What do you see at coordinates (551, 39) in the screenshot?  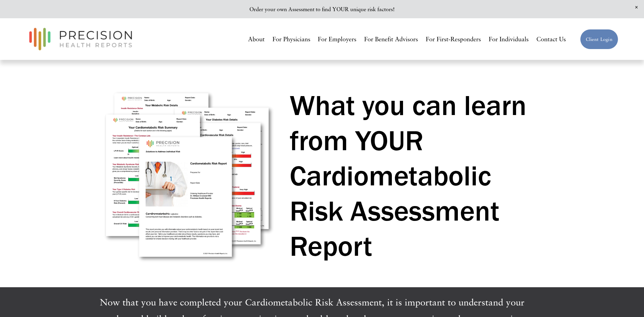 I see `a: Contact Us` at bounding box center [551, 39].